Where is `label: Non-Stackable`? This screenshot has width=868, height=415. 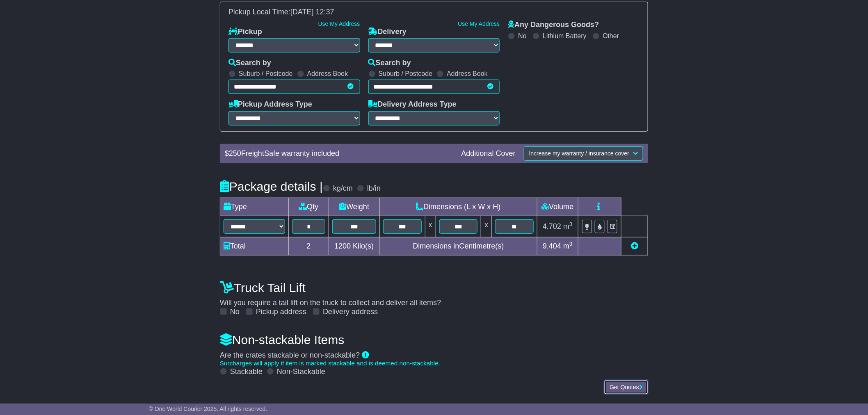
label: Non-Stackable is located at coordinates (301, 372).